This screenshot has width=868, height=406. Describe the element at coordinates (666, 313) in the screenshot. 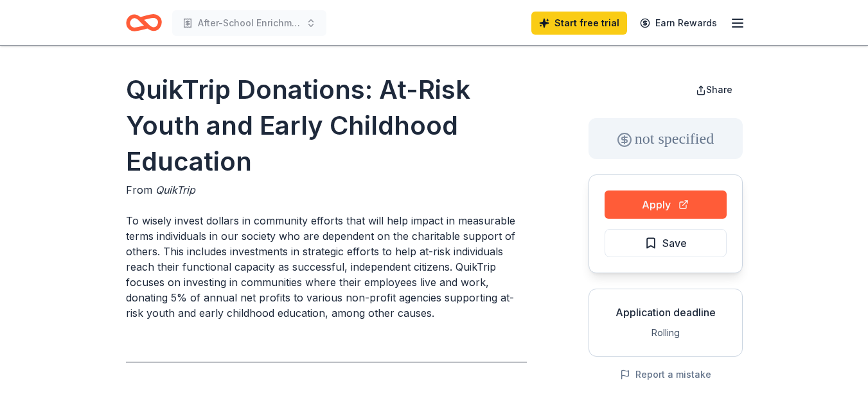

I see `div: Application deadline` at that location.